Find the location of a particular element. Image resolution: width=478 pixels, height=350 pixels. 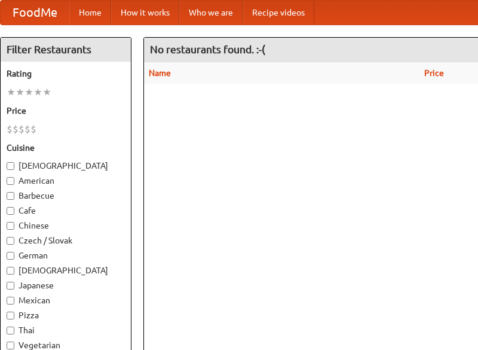

input: Barbecue is located at coordinates (10, 196).